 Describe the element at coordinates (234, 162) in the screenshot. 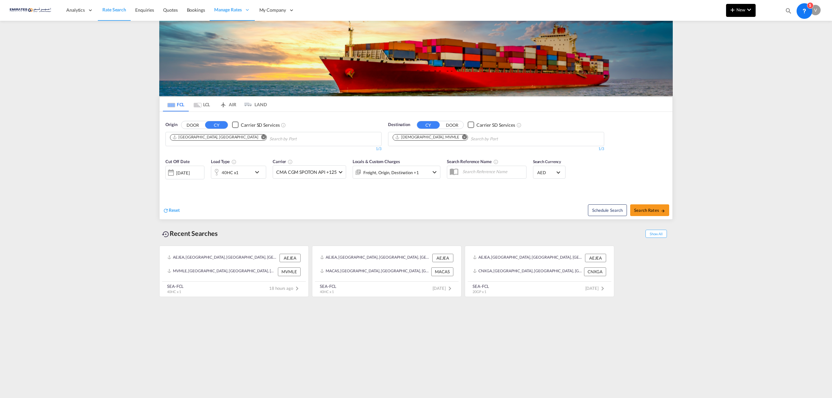

I see `md-icon: icon-information-outline` at that location.